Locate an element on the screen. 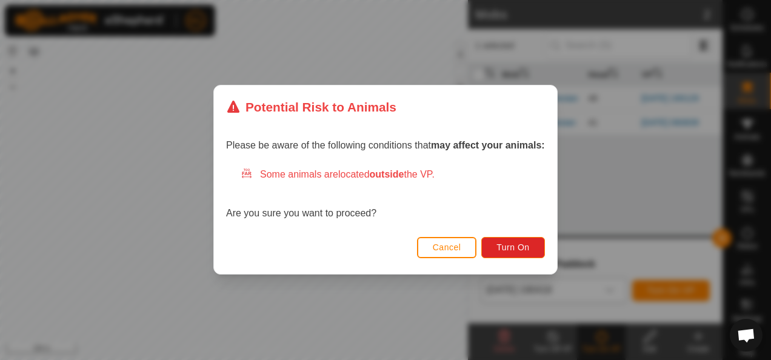 The image size is (771, 360). span: Cancel is located at coordinates (447, 248).